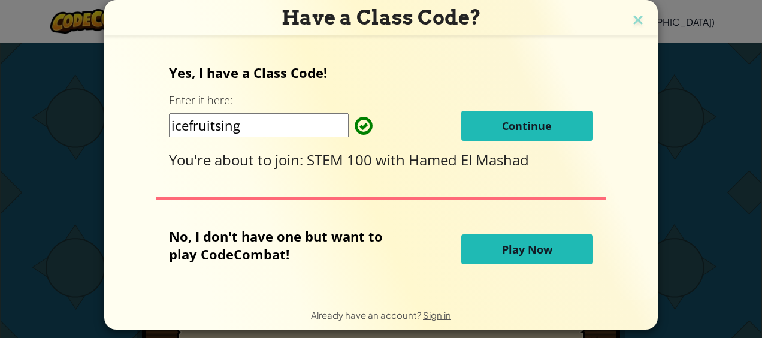 Image resolution: width=762 pixels, height=338 pixels. Describe the element at coordinates (238, 159) in the screenshot. I see `span: You're about to join:` at that location.